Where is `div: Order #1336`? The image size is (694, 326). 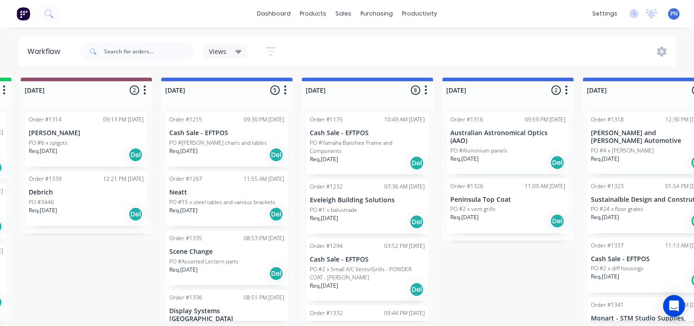 div: Order #1336 is located at coordinates (186, 297).